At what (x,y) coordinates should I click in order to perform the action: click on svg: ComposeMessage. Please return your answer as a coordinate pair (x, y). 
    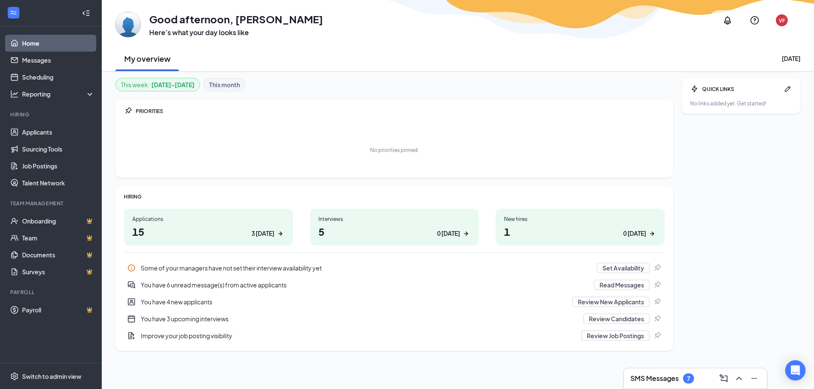
    Looking at the image, I should click on (723, 379).